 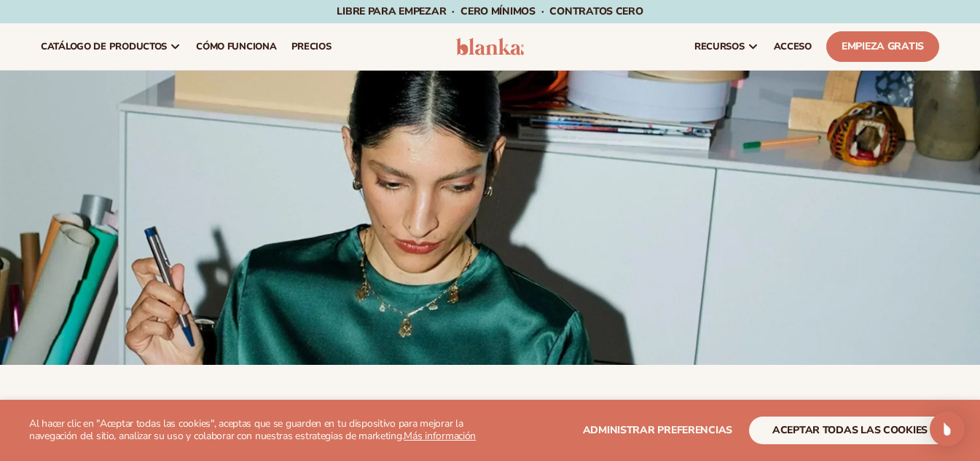 What do you see at coordinates (657, 430) in the screenshot?
I see `button: Administrar preferencias` at bounding box center [657, 430].